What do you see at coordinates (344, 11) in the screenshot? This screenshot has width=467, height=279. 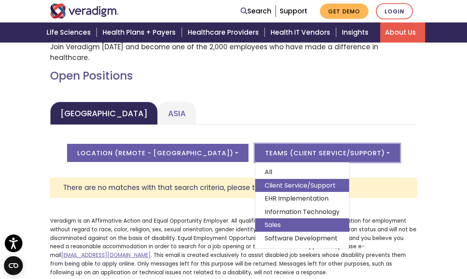 I see `a: Get Demo` at bounding box center [344, 11].